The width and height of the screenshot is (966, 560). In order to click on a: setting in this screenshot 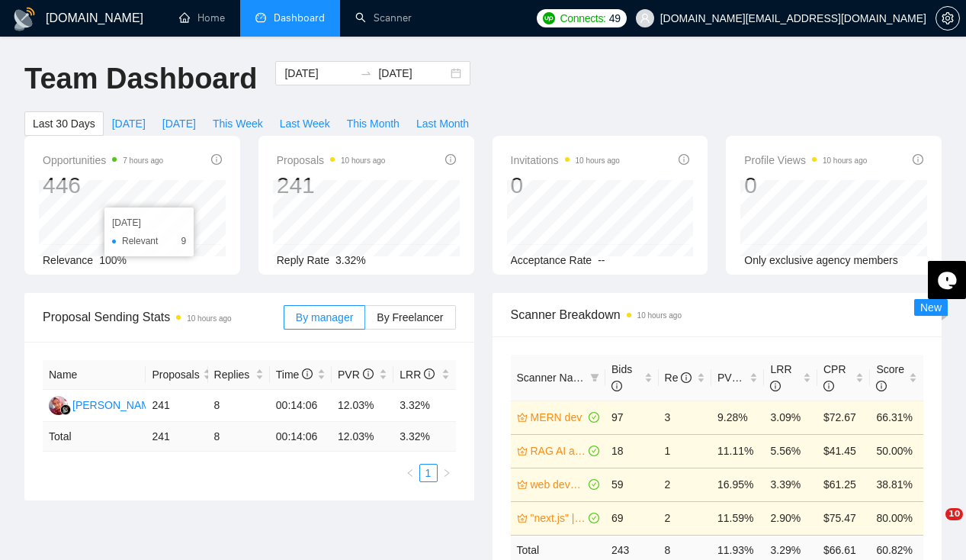, I will do `click(948, 19)`.